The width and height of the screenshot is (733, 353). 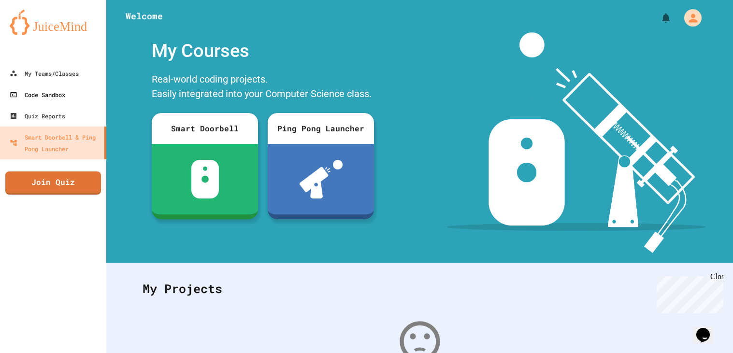 What do you see at coordinates (205, 179) in the screenshot?
I see `img: sdb-white.svg` at bounding box center [205, 179].